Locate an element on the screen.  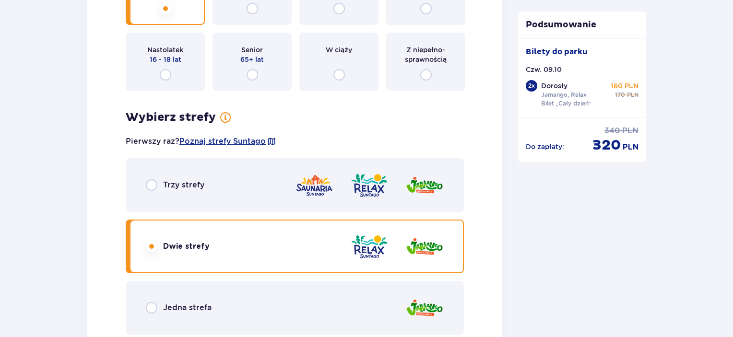
p: Podsumowanie is located at coordinates (582, 25).